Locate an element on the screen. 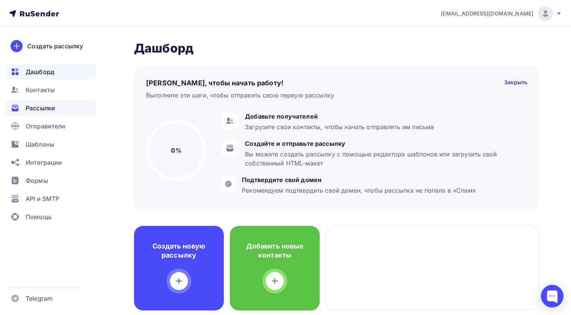 The width and height of the screenshot is (571, 315). div: Создать рассылку is located at coordinates (55, 46).